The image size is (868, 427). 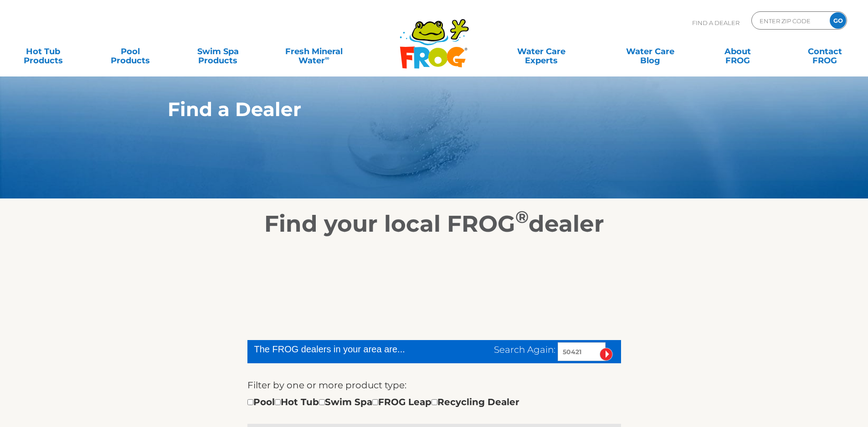 I want to click on label: Filter by one or more product type:, so click(x=327, y=386).